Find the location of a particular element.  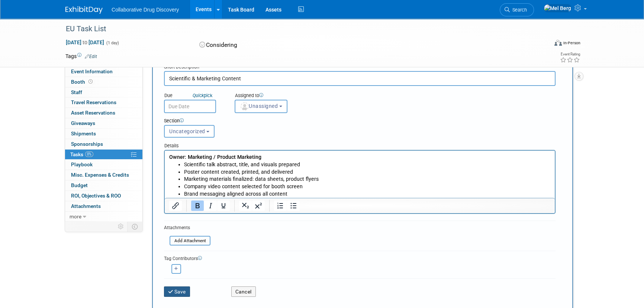

a: Giveaways is located at coordinates (104, 123).